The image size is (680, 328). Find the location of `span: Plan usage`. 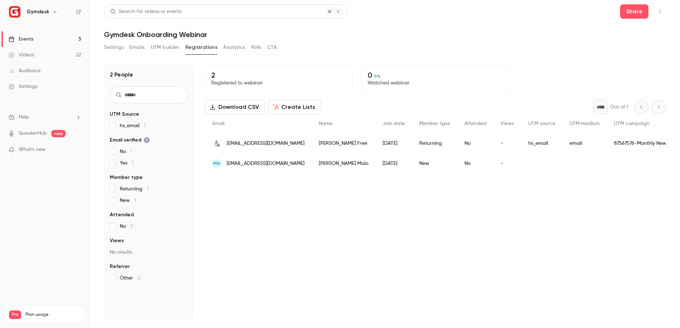

span: Plan usage is located at coordinates (53, 314).